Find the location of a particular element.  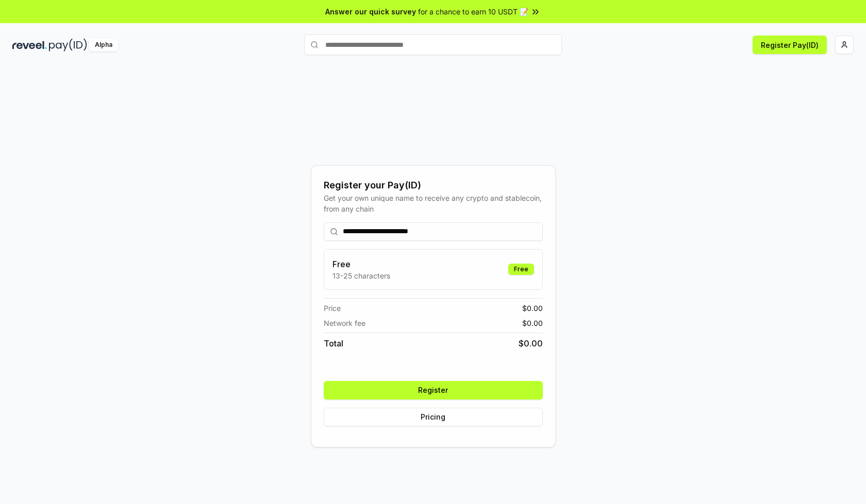

span: Network fee is located at coordinates (345, 323).